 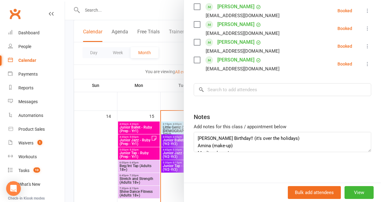 I want to click on input: Search to add attendees, so click(x=283, y=90).